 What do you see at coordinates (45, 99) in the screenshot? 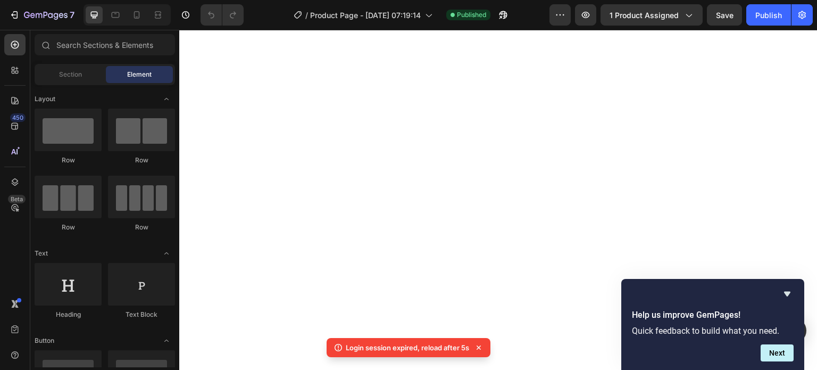
I see `span: Layout` at bounding box center [45, 99].